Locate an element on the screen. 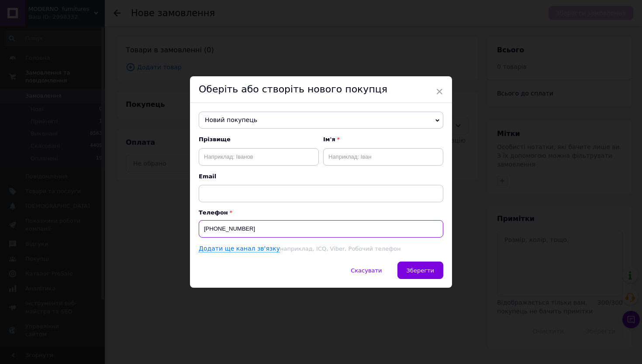 Image resolution: width=642 pixels, height=364 pixels. input: +38 096 0000000 is located at coordinates (321, 229).